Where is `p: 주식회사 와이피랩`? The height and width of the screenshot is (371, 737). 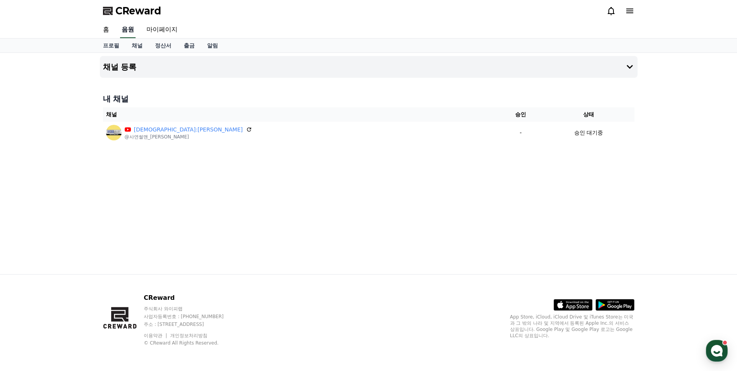 p: 주식회사 와이피랩 is located at coordinates (191, 309).